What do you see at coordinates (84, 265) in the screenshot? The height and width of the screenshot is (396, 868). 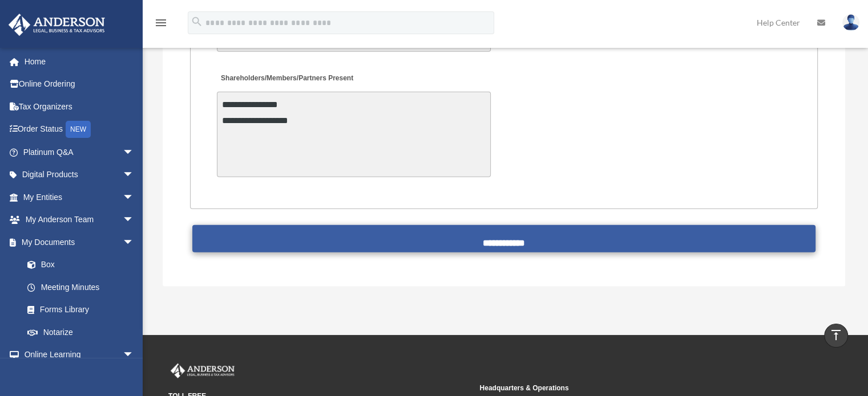 I see `a: Box` at bounding box center [84, 265].